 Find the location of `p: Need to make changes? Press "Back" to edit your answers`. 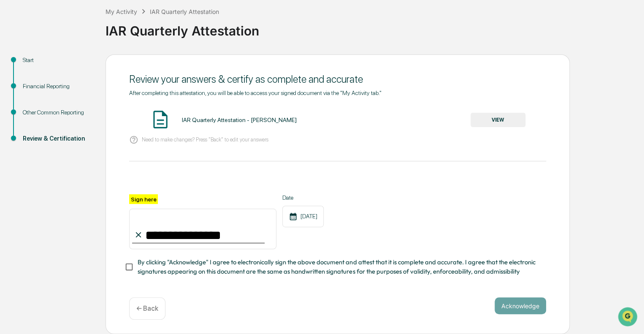

p: Need to make changes? Press "Back" to edit your answers is located at coordinates (206, 139).